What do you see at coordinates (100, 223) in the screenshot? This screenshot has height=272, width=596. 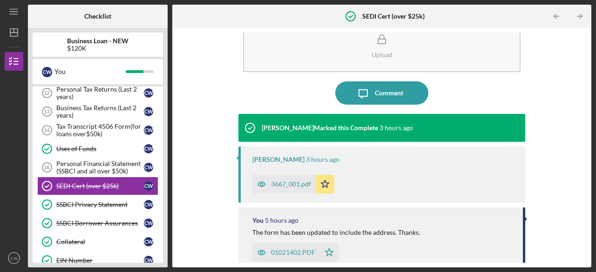 I see `div: SSBCI Borrower Assurances` at bounding box center [100, 223].